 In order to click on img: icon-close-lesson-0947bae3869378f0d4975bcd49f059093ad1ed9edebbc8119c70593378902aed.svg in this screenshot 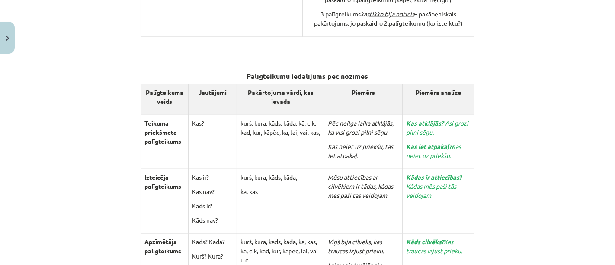, I will do `click(7, 38)`.